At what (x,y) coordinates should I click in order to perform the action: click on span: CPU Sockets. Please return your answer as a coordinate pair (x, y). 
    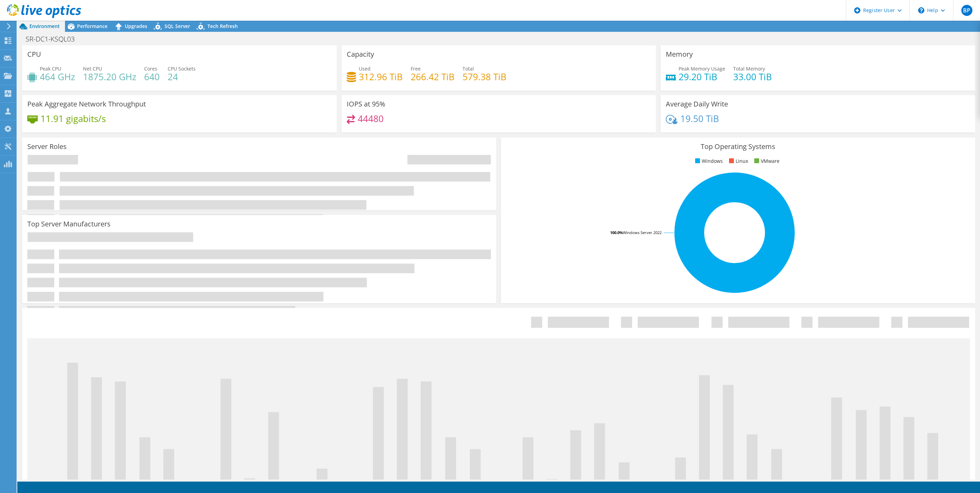
    Looking at the image, I should click on (182, 68).